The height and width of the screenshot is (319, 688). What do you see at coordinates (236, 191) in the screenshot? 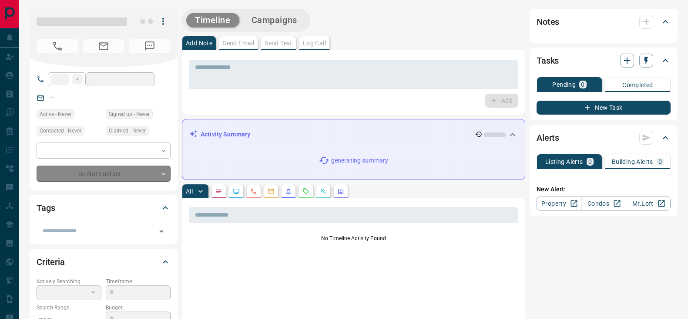
I see `svg: Lead Browsing Activity` at bounding box center [236, 191].